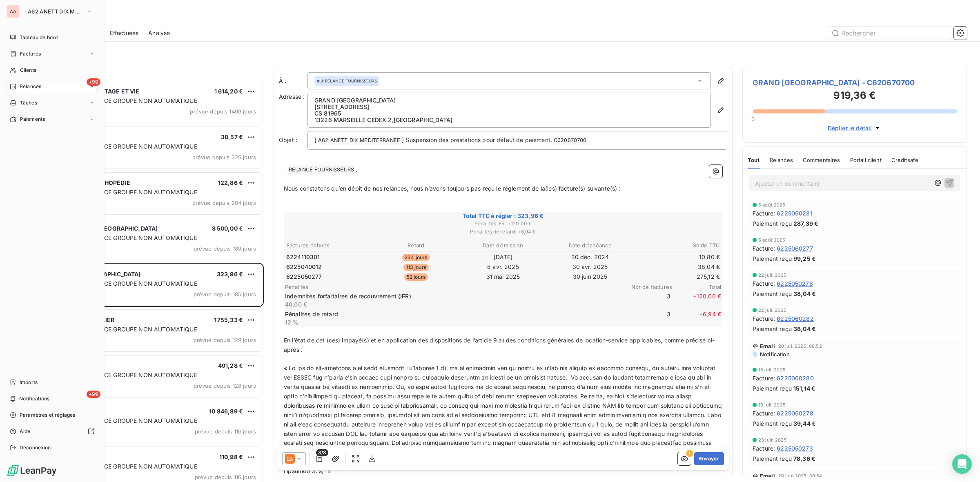 This screenshot has height=482, width=980. What do you see at coordinates (801, 476) in the screenshot?
I see `span: 20 juin 2025, 08:54` at bounding box center [801, 476].